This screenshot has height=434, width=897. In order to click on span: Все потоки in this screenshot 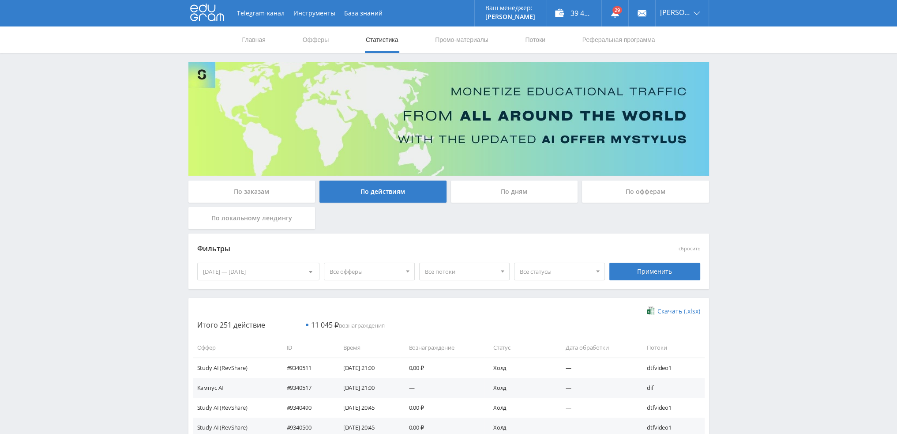, I will do `click(461, 271)`.